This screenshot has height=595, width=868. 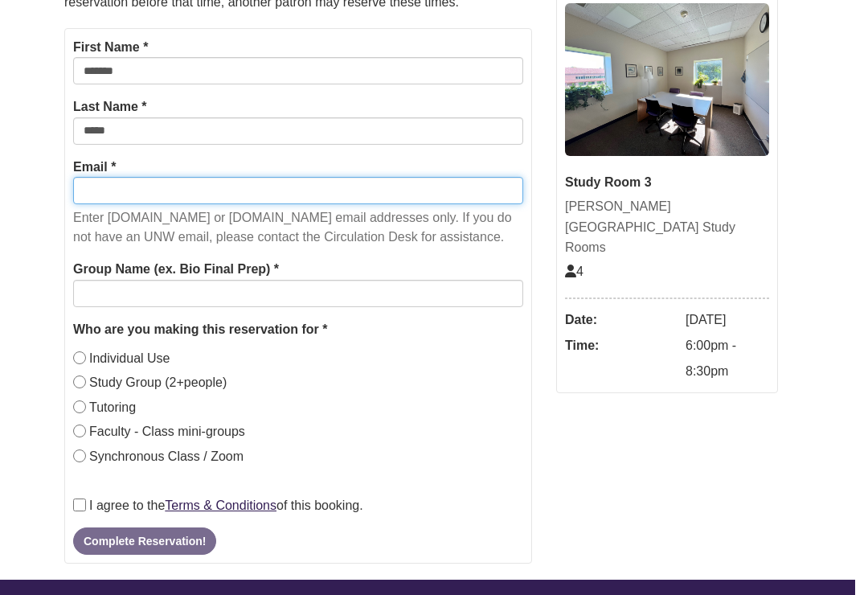 I want to click on a: Terms & Conditions, so click(x=220, y=505).